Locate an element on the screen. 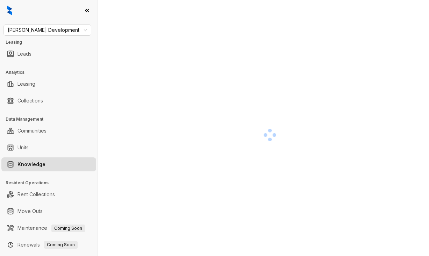  h3: Analytics is located at coordinates (51, 72).